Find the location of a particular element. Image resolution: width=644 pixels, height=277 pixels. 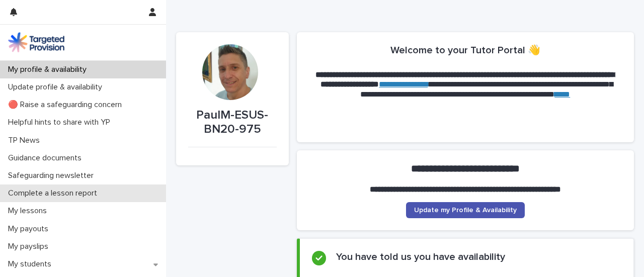

a: Update my Profile & Availability is located at coordinates (466, 210).